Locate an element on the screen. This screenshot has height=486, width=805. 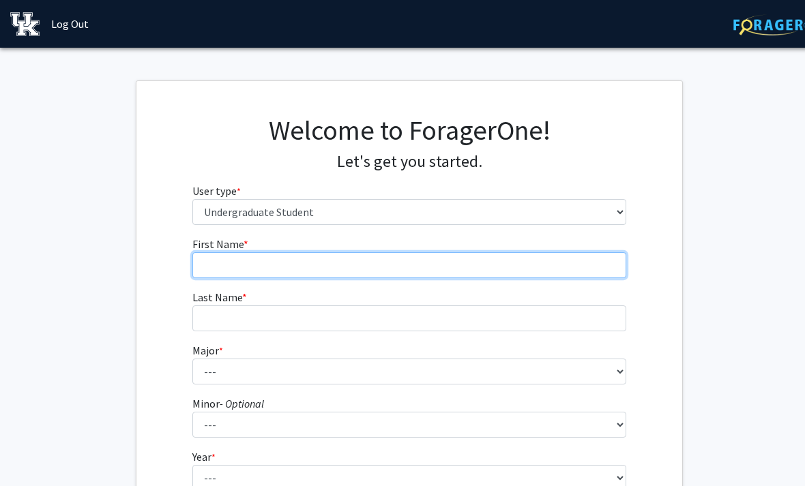
label: Major is located at coordinates (207, 351).